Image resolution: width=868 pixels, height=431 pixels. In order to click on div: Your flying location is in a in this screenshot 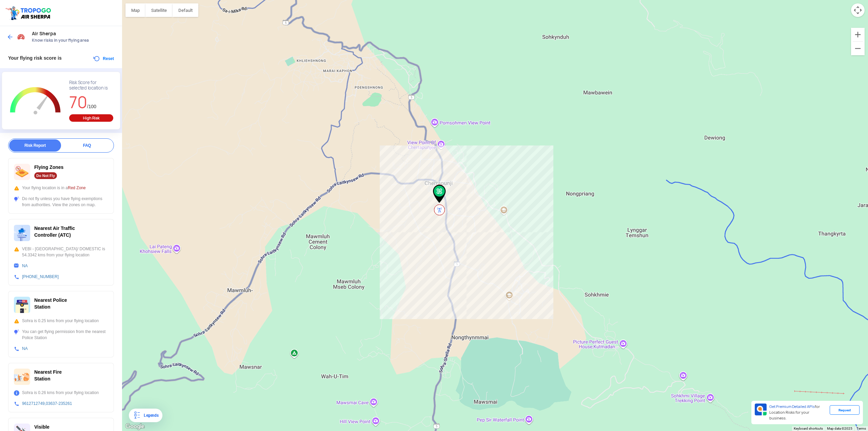, I will do `click(61, 188)`.